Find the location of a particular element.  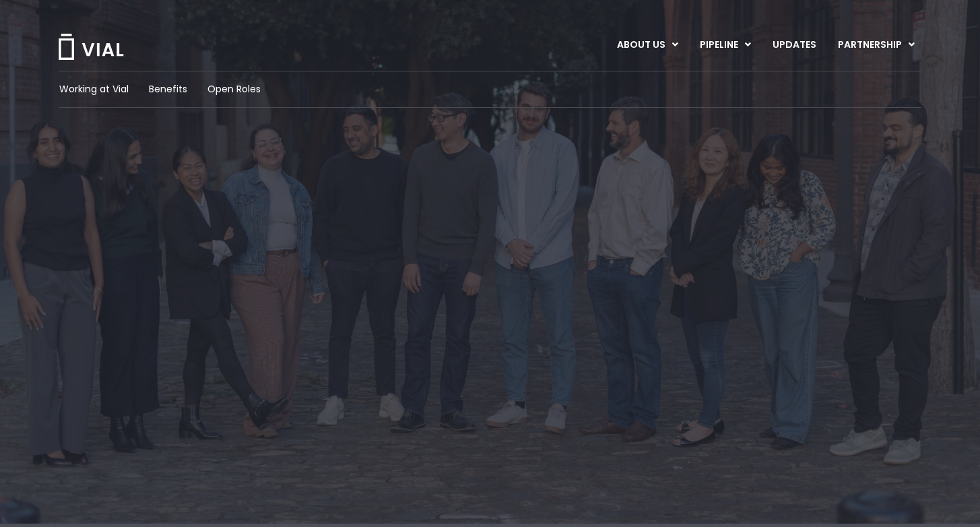

a: Working at Vial is located at coordinates (93, 89).